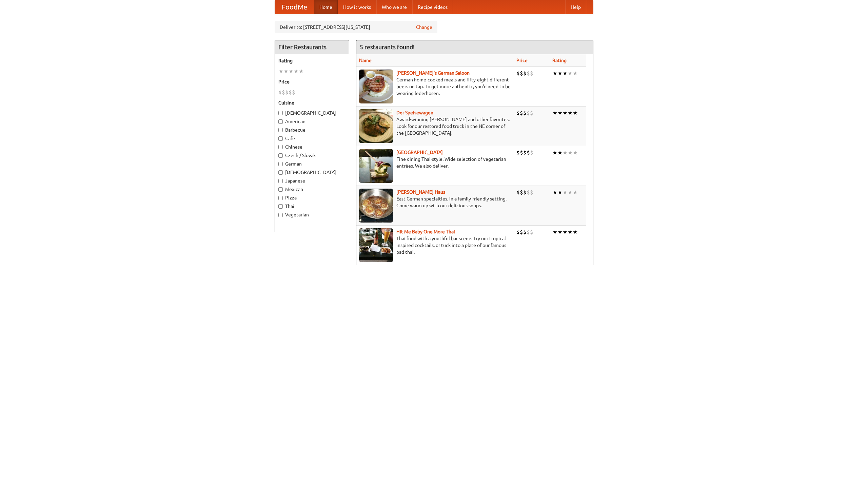  I want to click on h5: Cuisine, so click(312, 102).